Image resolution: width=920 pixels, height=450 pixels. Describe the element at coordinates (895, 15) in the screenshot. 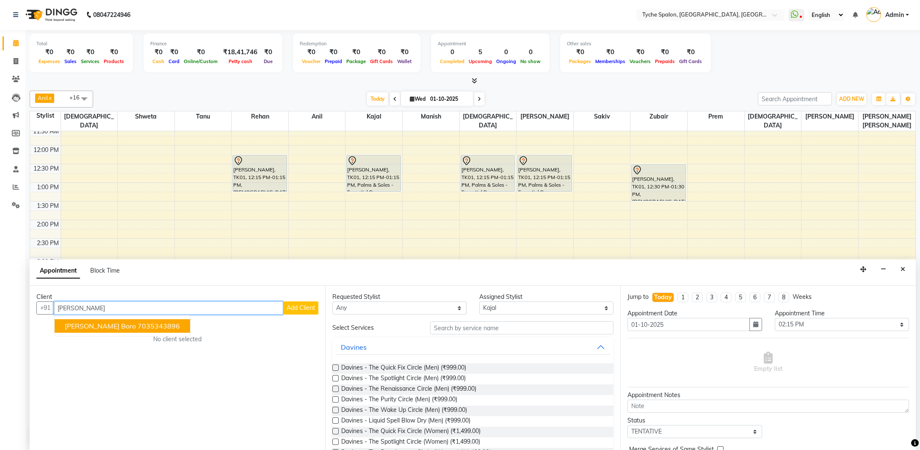

I see `span: Admin` at that location.